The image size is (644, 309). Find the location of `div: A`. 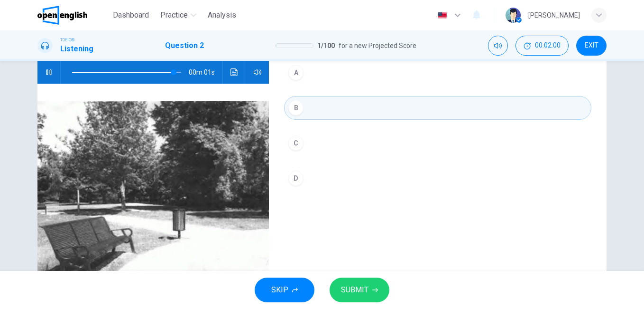

div: A is located at coordinates (296, 72).